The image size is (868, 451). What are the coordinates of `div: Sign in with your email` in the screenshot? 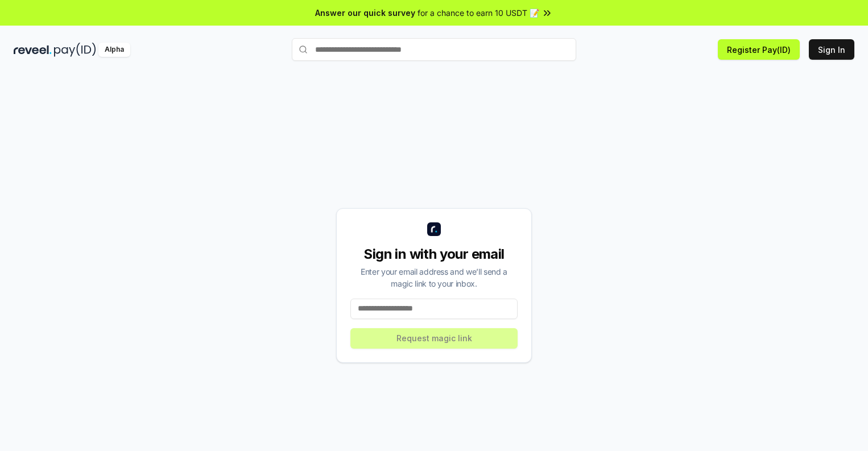 It's located at (434, 254).